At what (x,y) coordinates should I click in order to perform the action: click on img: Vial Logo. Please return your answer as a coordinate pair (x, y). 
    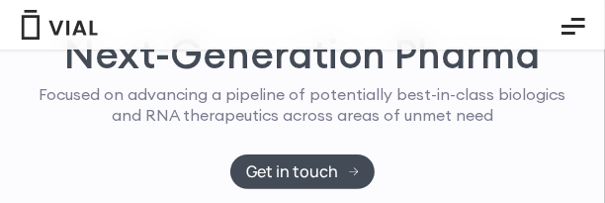
    Looking at the image, I should click on (59, 25).